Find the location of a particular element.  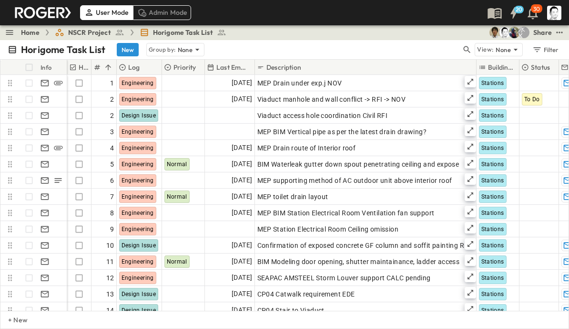

span: MEP supporting method of AC outdoor unit above interior roof is located at coordinates (355, 180).